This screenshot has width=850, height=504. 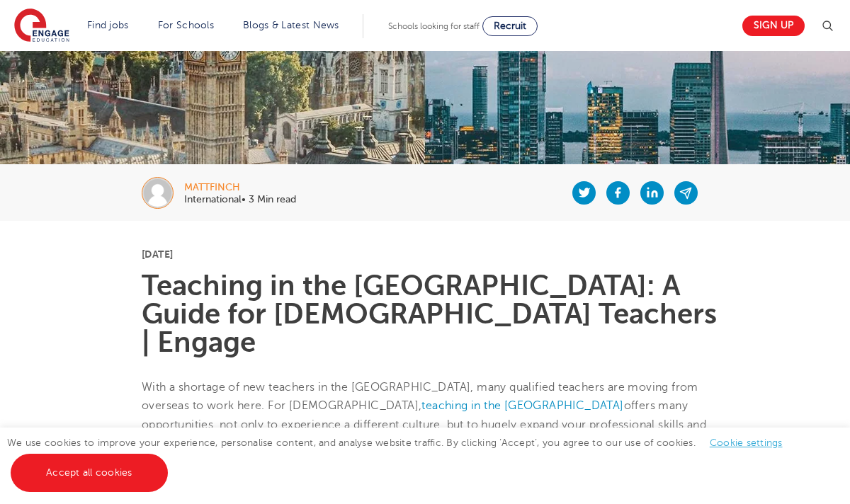 What do you see at coordinates (510, 27) in the screenshot?
I see `a: Recruit` at bounding box center [510, 27].